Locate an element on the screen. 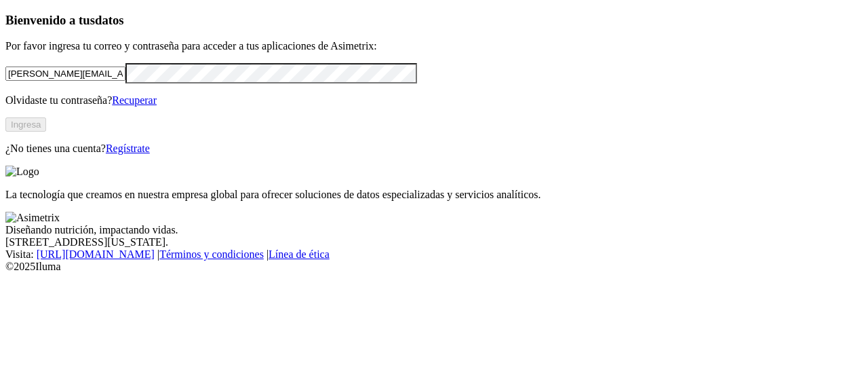 Image resolution: width=868 pixels, height=374 pixels. input: Tu correo is located at coordinates (65, 73).